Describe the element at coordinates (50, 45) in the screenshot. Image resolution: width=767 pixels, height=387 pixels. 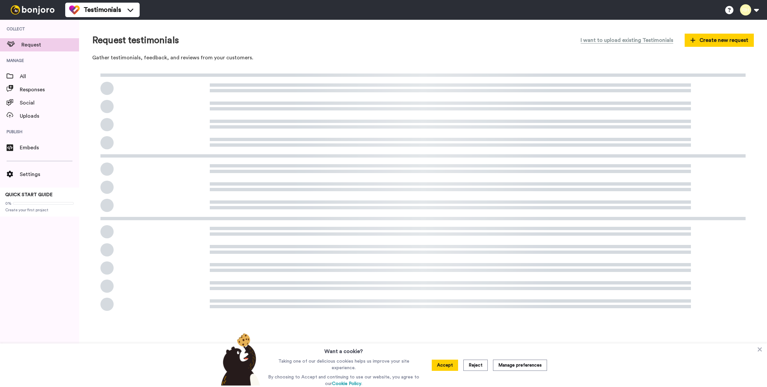
I see `span: Request` at that location.